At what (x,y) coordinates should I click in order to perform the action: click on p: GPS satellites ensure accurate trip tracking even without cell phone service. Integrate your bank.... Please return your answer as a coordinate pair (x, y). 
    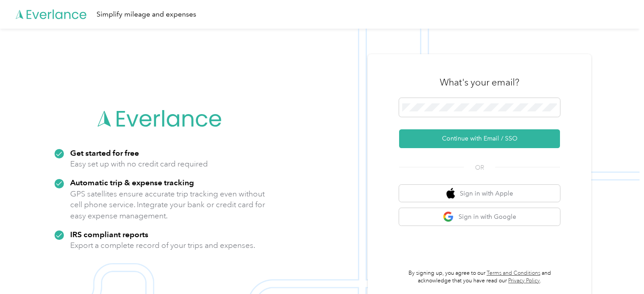
    Looking at the image, I should click on (167, 205).